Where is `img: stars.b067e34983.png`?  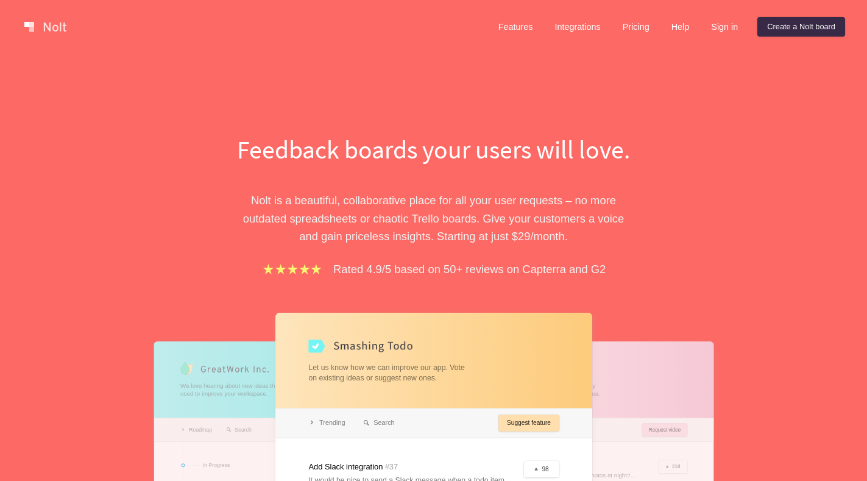 img: stars.b067e34983.png is located at coordinates (292, 269).